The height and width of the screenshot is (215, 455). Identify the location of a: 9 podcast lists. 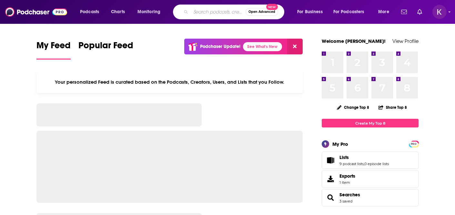
(351, 164).